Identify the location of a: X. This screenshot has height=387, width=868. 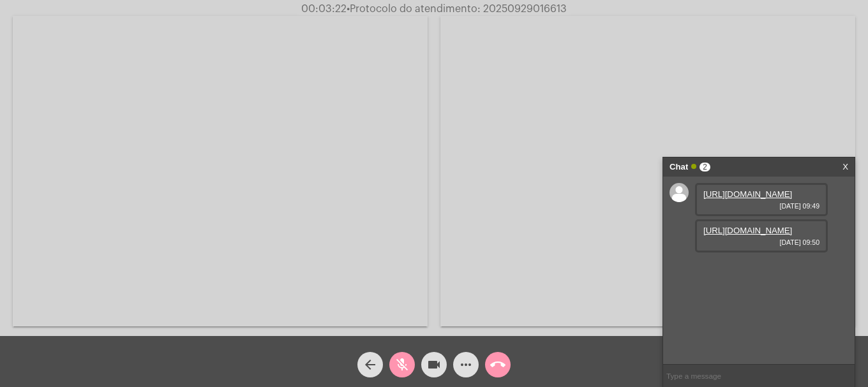
(845, 167).